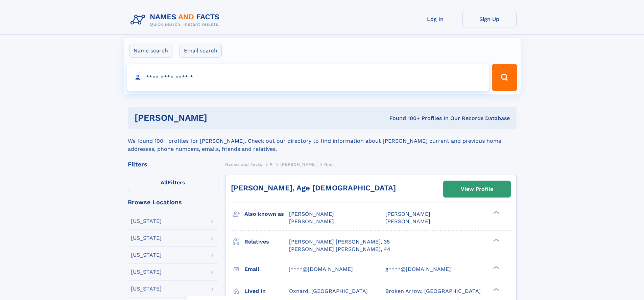  Describe the element at coordinates (271, 164) in the screenshot. I see `a: P` at that location.